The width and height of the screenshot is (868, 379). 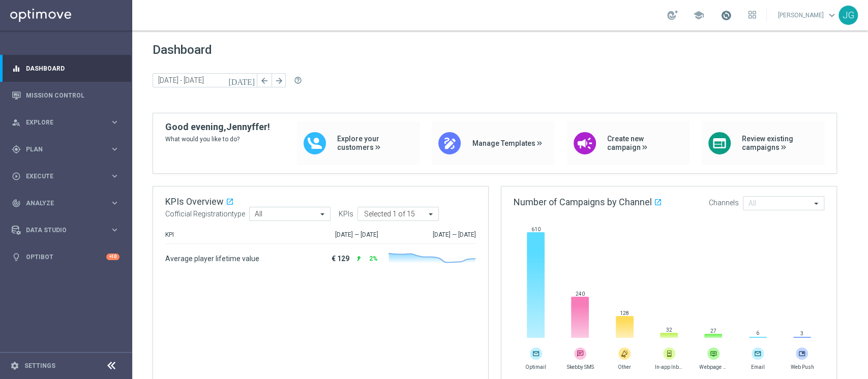 What do you see at coordinates (66, 176) in the screenshot?
I see `button: play_circle_outline Execute keyboard_arrow_right` at bounding box center [66, 176].